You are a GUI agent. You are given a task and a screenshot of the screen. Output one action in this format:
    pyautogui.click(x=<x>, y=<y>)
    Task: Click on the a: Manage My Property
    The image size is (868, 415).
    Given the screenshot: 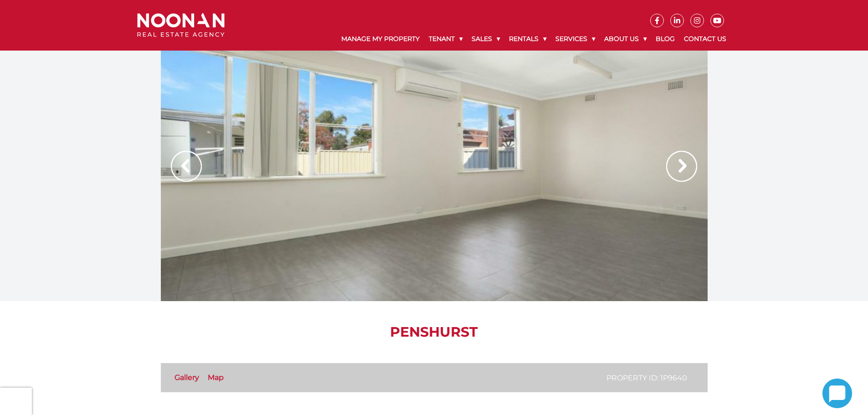 What is the action you would take?
    pyautogui.click(x=380, y=38)
    